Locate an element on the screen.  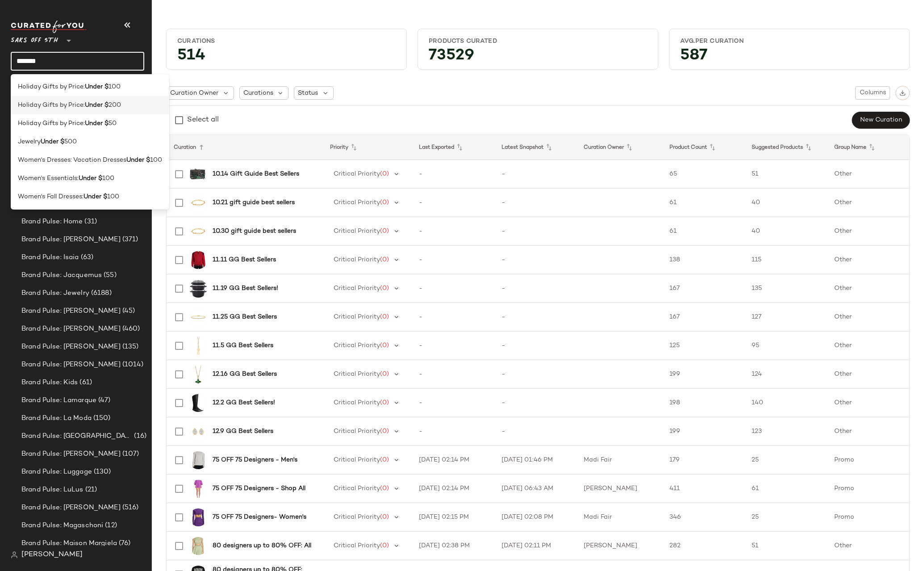
button: Columns is located at coordinates (873, 93).